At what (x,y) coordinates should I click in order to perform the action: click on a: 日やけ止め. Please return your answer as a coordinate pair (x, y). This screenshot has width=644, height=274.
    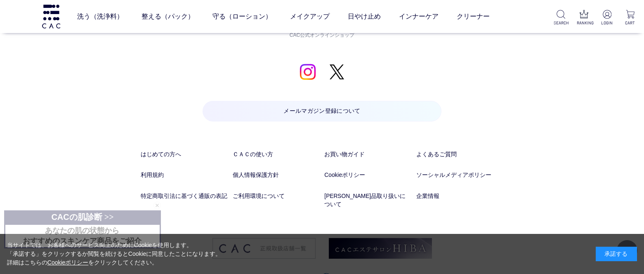
    Looking at the image, I should click on (364, 17).